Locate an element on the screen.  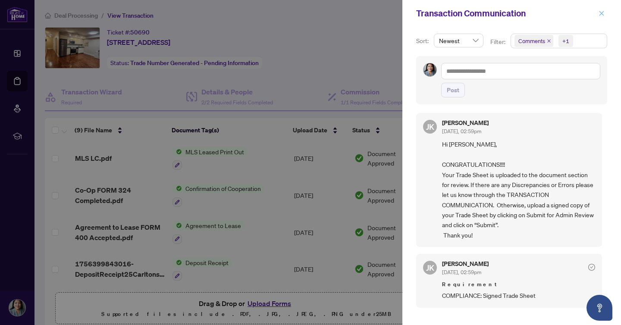
span: check-circle is located at coordinates (591, 267).